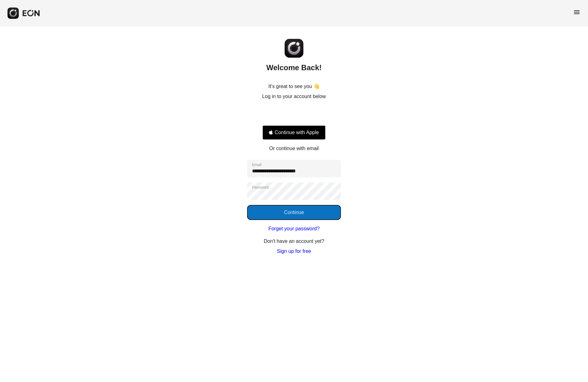 This screenshot has height=382, width=588. I want to click on a: Sign up for free, so click(294, 252).